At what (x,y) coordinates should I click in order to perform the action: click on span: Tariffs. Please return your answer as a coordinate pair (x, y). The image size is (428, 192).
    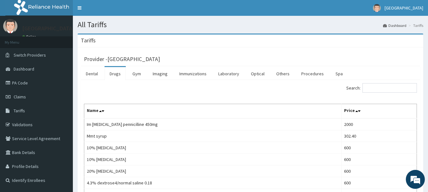
    Looking at the image, I should click on (19, 111).